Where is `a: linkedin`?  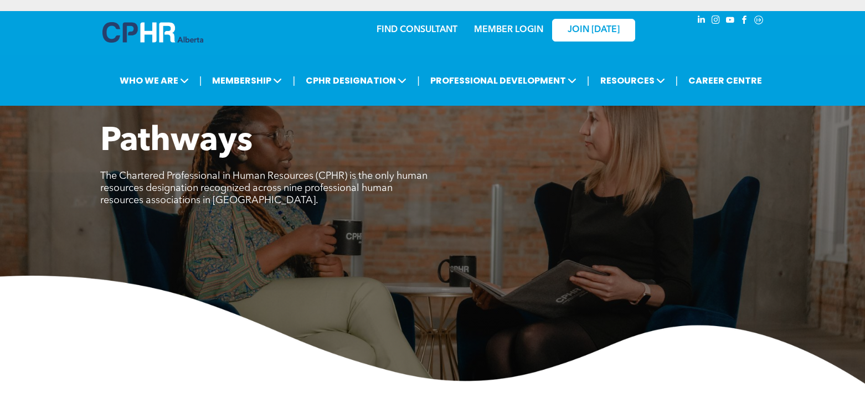 a: linkedin is located at coordinates (701, 21).